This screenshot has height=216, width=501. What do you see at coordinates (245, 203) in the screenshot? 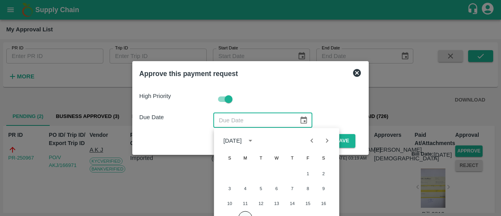
I see `button: 11` at bounding box center [245, 203].